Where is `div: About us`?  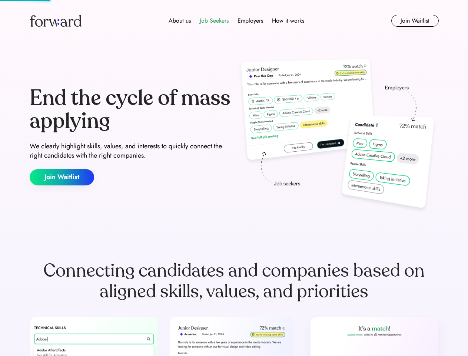
div: About us is located at coordinates (180, 21).